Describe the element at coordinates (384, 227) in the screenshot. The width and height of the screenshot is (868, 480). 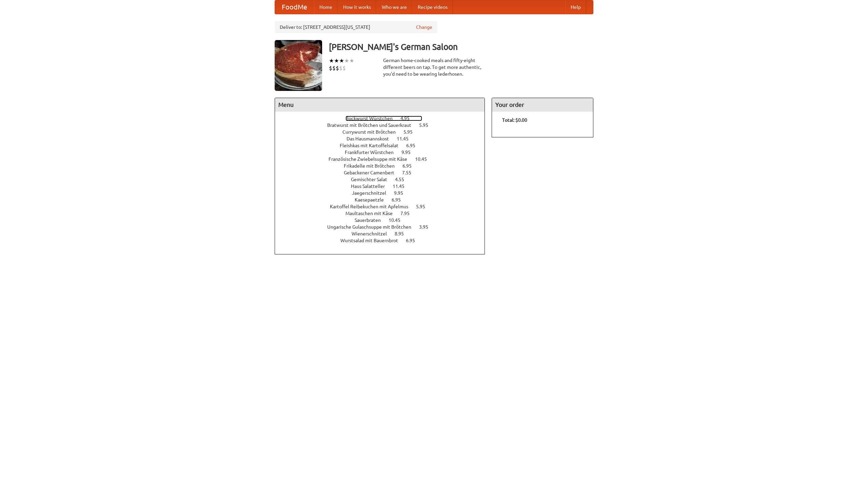
I see `a: Ungarische Gulaschsuppe mit Brötchen 3.95` at that location.